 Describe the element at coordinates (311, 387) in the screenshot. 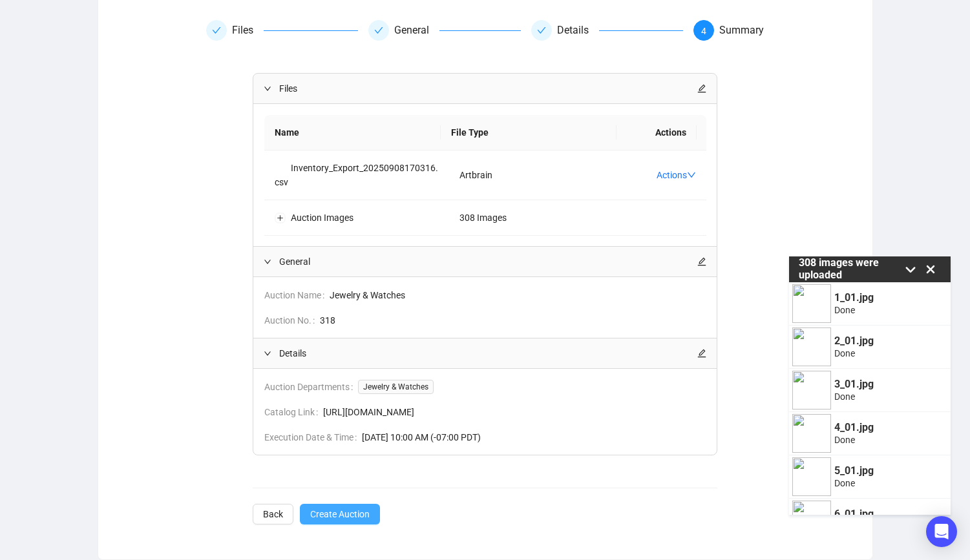

I see `span: Auction Departments` at that location.